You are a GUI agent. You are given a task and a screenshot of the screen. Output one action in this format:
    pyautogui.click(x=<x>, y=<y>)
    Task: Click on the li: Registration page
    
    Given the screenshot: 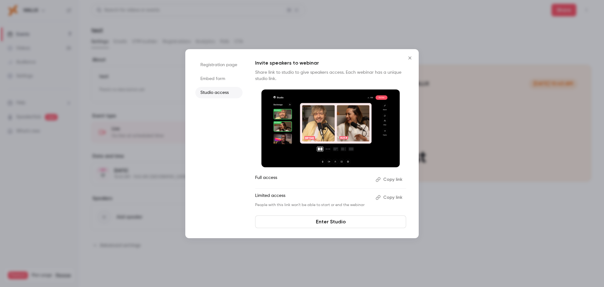 What is the action you would take?
    pyautogui.click(x=219, y=65)
    